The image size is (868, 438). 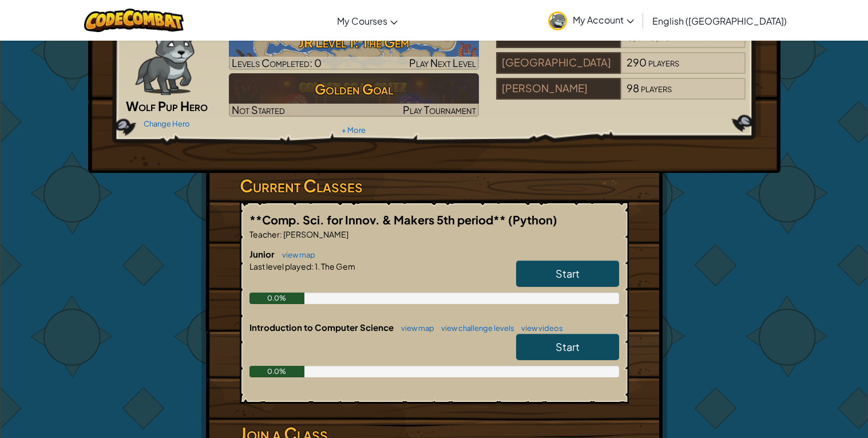 I want to click on a: Play Next Level, so click(x=353, y=48).